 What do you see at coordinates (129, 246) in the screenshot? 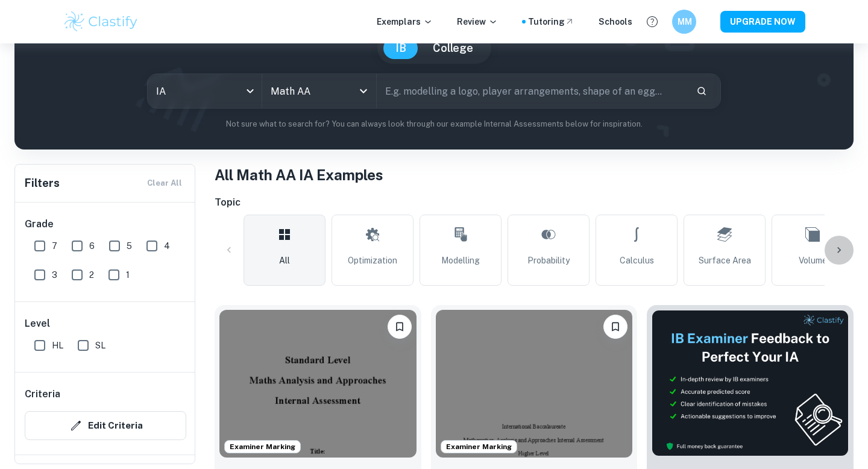
I see `span: 5` at bounding box center [129, 246].